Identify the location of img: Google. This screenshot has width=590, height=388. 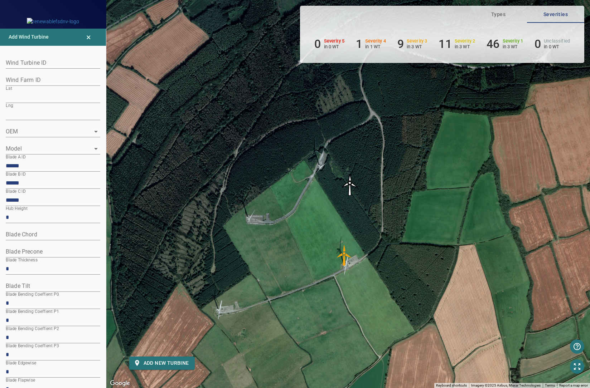
(120, 384).